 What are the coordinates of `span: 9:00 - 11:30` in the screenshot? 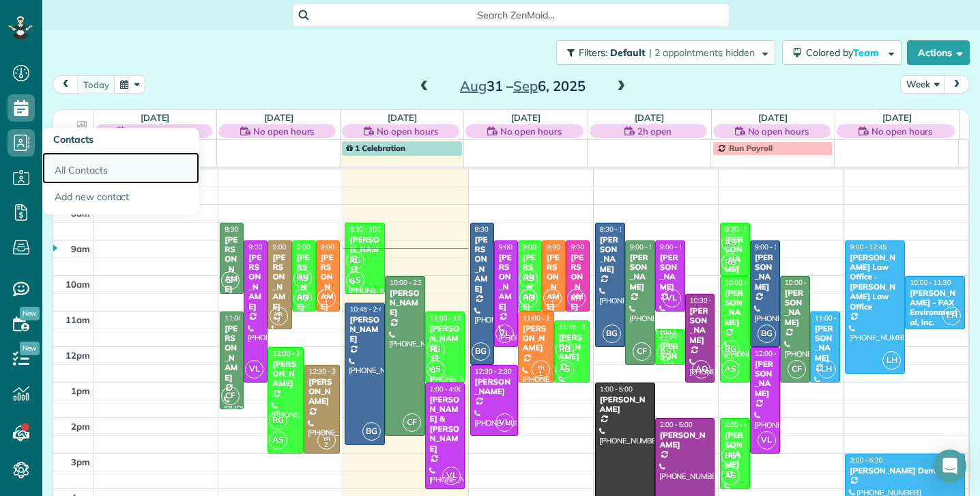 It's located at (291, 247).